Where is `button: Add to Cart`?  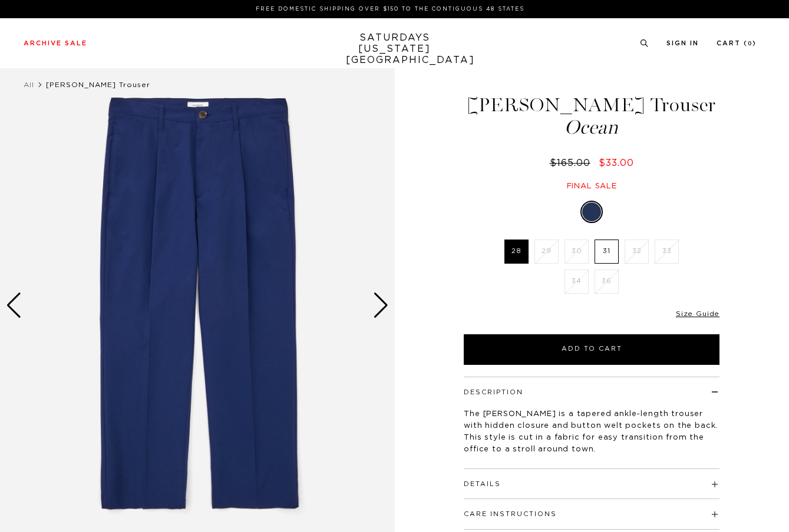
button: Add to Cart is located at coordinates (591, 350).